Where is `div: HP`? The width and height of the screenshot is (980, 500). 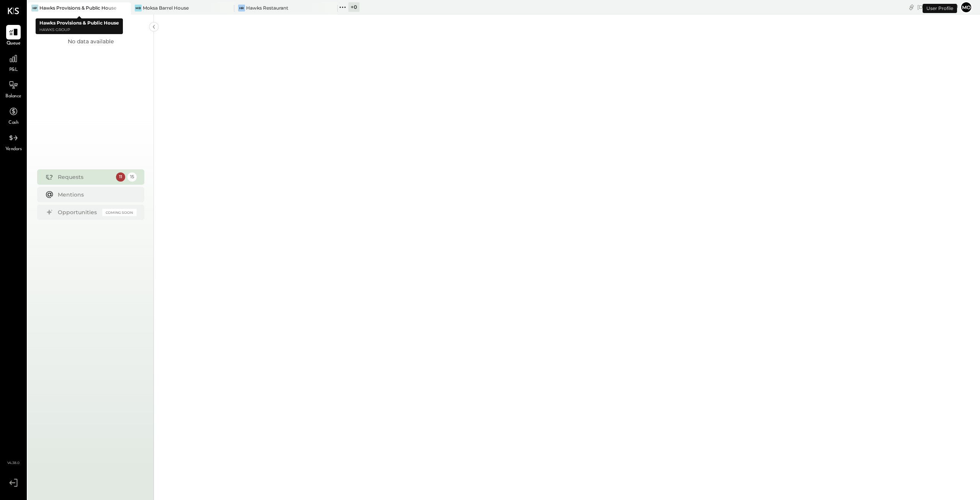
div: HP is located at coordinates (35, 8).